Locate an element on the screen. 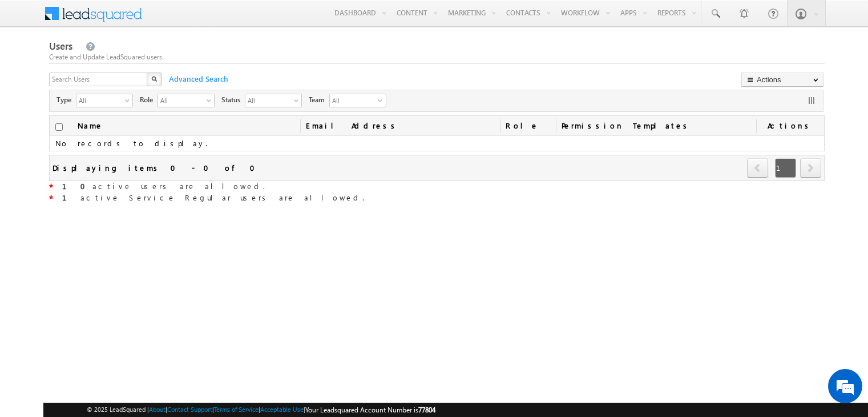  div: Displaying items 0 - 0 of 0 is located at coordinates (157, 167).